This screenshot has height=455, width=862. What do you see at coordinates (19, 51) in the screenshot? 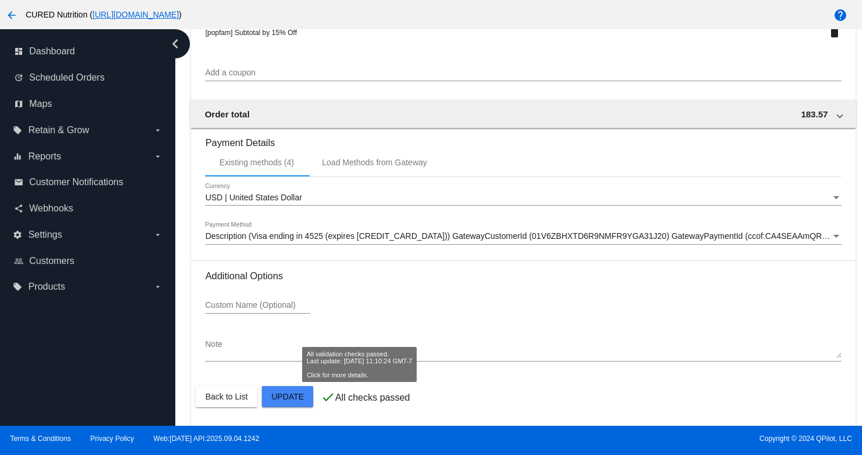
I see `i: dashboard` at bounding box center [19, 51].